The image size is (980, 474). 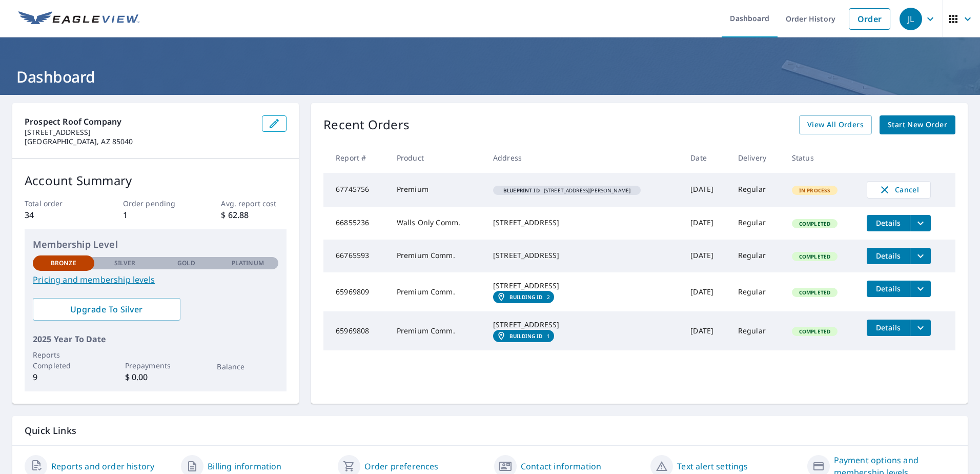 What do you see at coordinates (139, 122) in the screenshot?
I see `p: Prospect Roof Company` at bounding box center [139, 122].